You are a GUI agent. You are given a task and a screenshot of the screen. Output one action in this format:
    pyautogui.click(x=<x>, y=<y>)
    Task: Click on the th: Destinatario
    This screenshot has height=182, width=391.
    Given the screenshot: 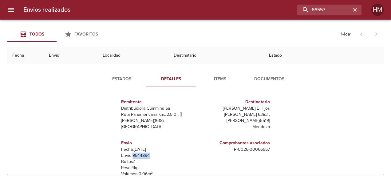 What is the action you would take?
    pyautogui.click(x=216, y=56)
    